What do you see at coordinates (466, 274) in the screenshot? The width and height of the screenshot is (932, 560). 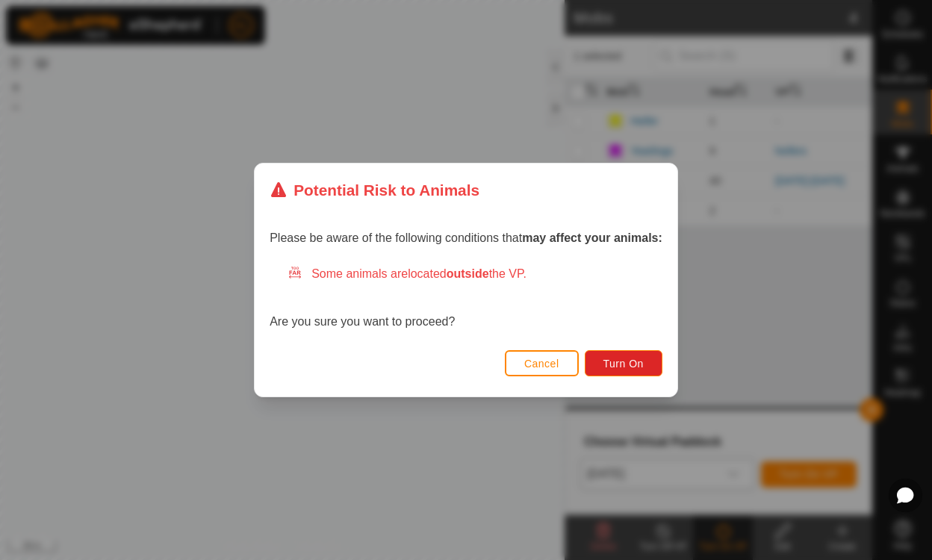 I see `span: located the VP.` at bounding box center [466, 274].